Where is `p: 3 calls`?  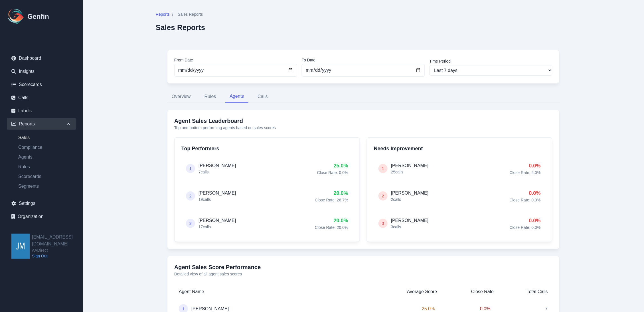 p: 3 calls is located at coordinates (410, 226).